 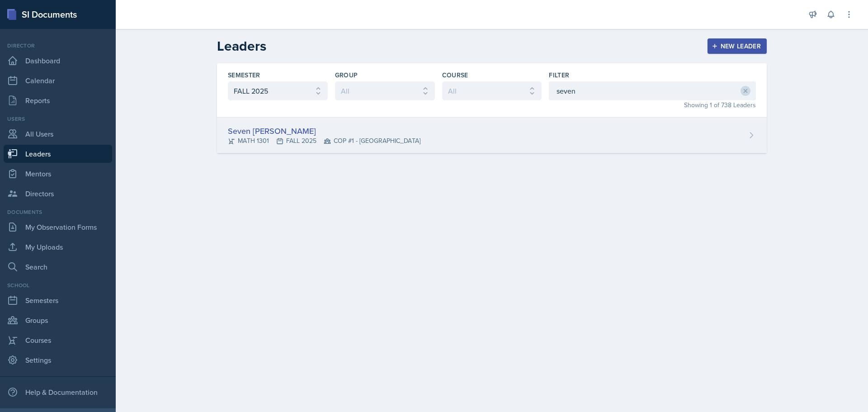 What do you see at coordinates (58, 247) in the screenshot?
I see `a: My Uploads` at bounding box center [58, 247].